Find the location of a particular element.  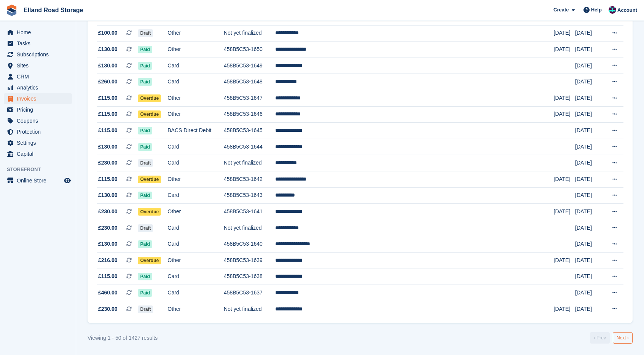

span: Capital is located at coordinates (40, 154).